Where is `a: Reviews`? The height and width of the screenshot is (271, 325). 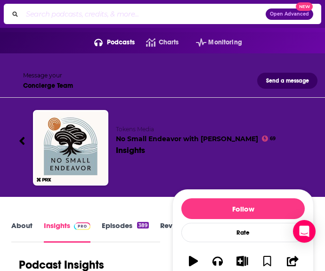
a: Reviews is located at coordinates (174, 231).